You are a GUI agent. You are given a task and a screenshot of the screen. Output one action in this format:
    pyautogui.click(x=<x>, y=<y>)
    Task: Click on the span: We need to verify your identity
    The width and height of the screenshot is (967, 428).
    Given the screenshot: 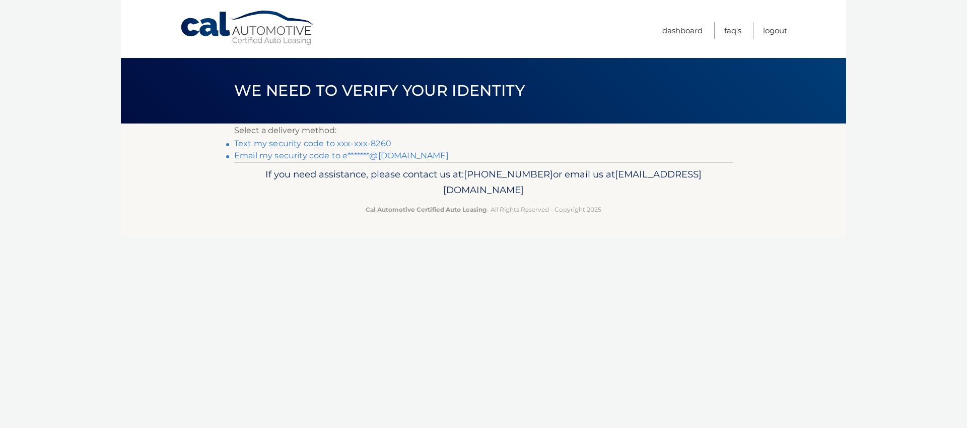 What is the action you would take?
    pyautogui.click(x=379, y=90)
    